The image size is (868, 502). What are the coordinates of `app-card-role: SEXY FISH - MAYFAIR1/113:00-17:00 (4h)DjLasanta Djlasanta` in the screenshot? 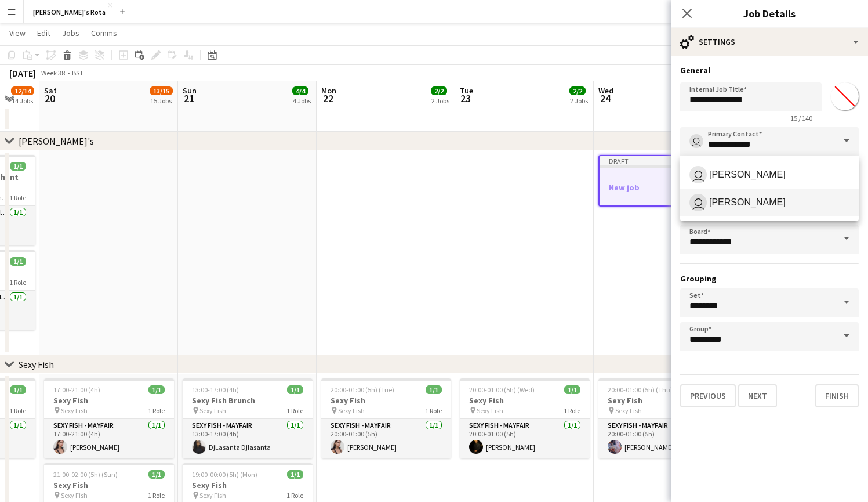 It's located at (247, 438).